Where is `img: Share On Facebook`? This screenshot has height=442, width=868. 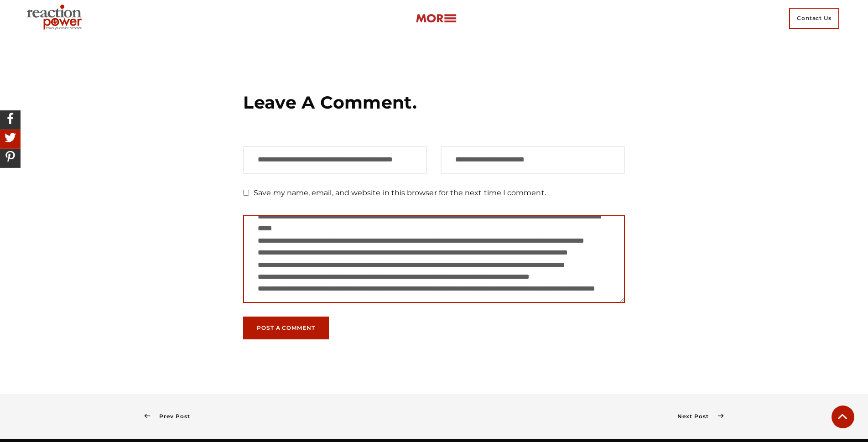 img: Share On Facebook is located at coordinates (10, 118).